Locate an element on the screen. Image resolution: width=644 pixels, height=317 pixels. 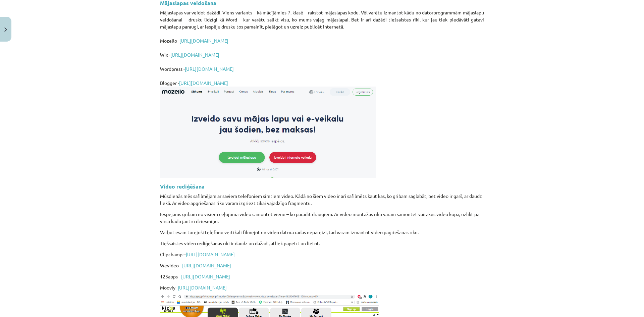
p: Blogger - is located at coordinates (322, 83).